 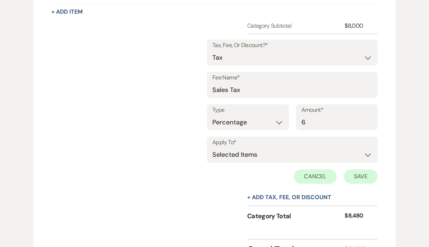 I want to click on label: Amount*, so click(x=337, y=110).